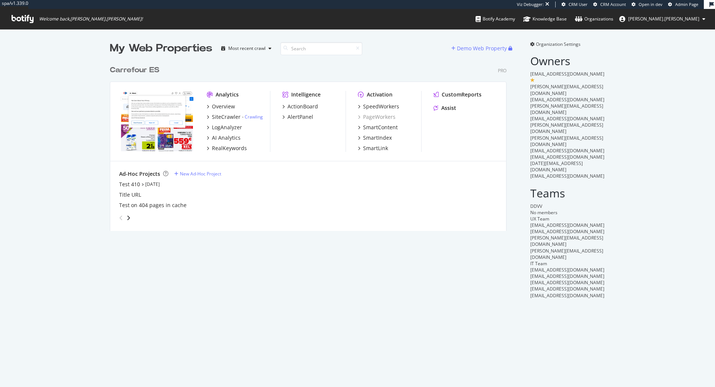 This screenshot has height=387, width=715. Describe the element at coordinates (161, 48) in the screenshot. I see `div: My Web Properties` at that location.